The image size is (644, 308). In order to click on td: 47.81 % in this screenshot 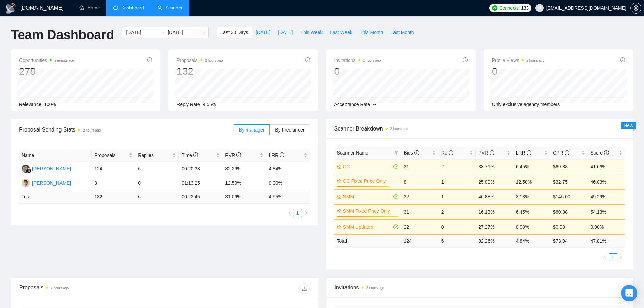, I will do `click(606, 241)`.